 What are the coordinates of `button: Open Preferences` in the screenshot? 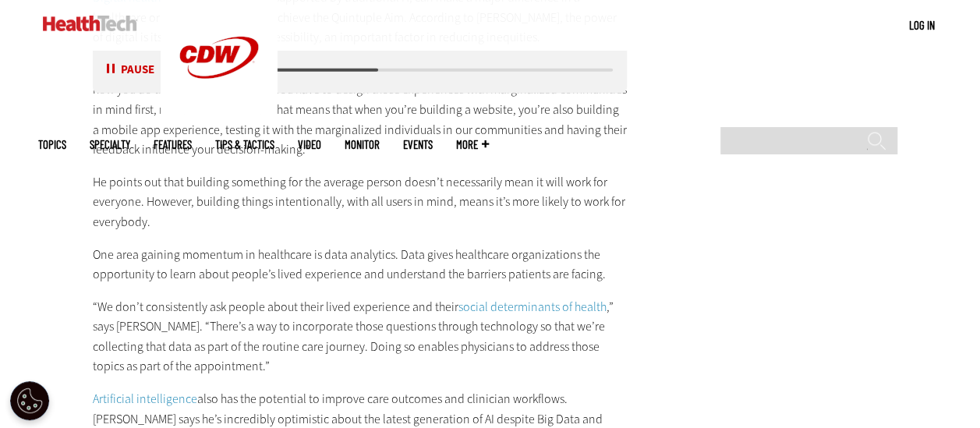 It's located at (29, 401).